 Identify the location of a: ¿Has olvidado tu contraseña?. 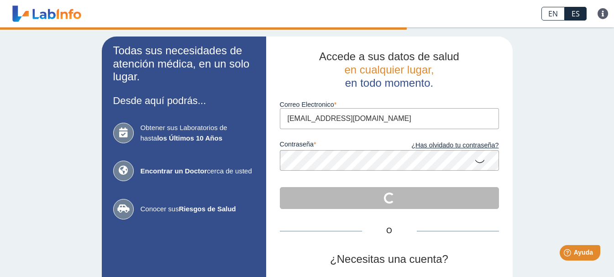
(444, 146).